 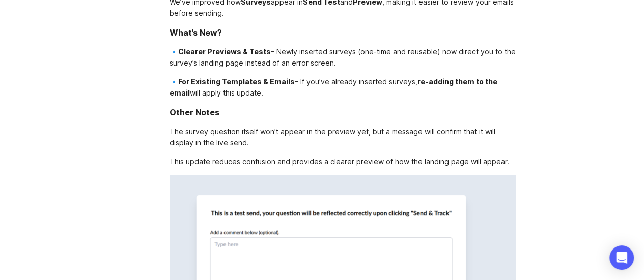 What do you see at coordinates (342, 137) in the screenshot?
I see `div: The survey question itself won’t appear in the preview yet, but a message will confirm that it wi...` at bounding box center [342, 137].